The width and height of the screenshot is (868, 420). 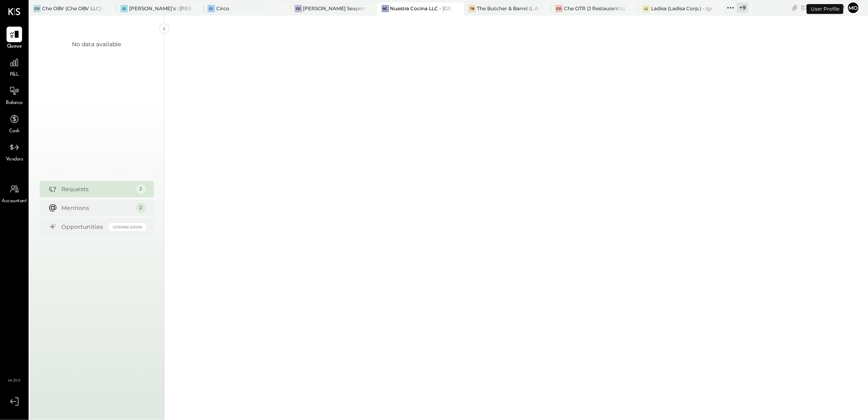 I want to click on a: Vendors, so click(x=14, y=152).